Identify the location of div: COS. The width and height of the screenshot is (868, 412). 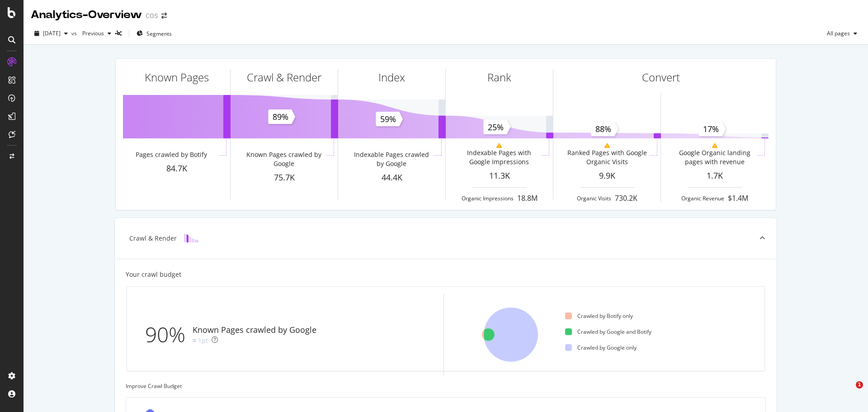
(151, 16).